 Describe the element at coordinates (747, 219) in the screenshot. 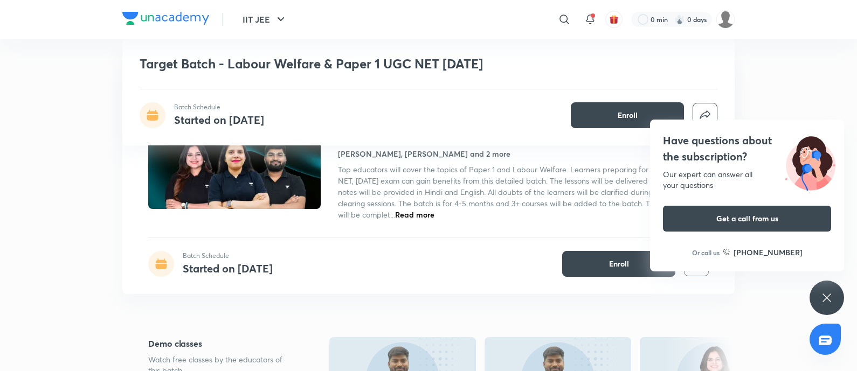

I see `button: Get a call from us` at that location.